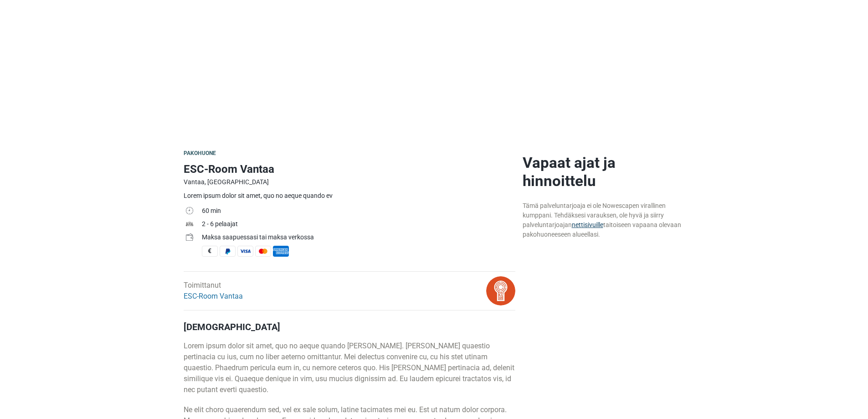 This screenshot has width=868, height=419. What do you see at coordinates (359, 225) in the screenshot?
I see `td: 2 - 6 pelaajat` at bounding box center [359, 225].